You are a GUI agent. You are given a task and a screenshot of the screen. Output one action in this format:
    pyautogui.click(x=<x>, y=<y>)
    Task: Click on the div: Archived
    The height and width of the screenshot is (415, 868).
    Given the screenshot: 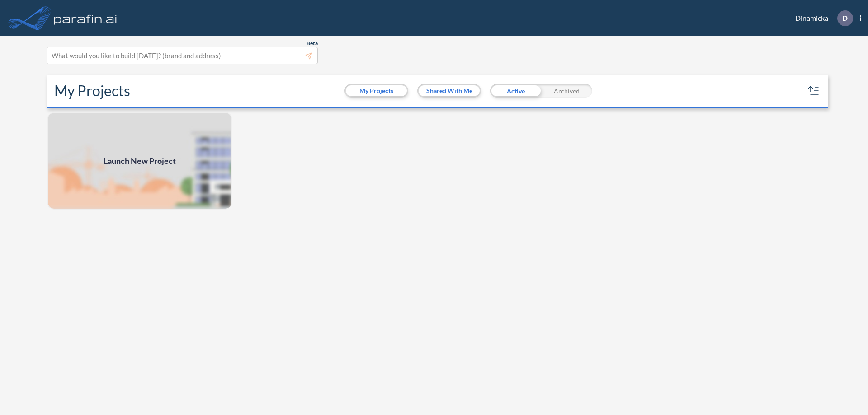 What is the action you would take?
    pyautogui.click(x=566, y=91)
    